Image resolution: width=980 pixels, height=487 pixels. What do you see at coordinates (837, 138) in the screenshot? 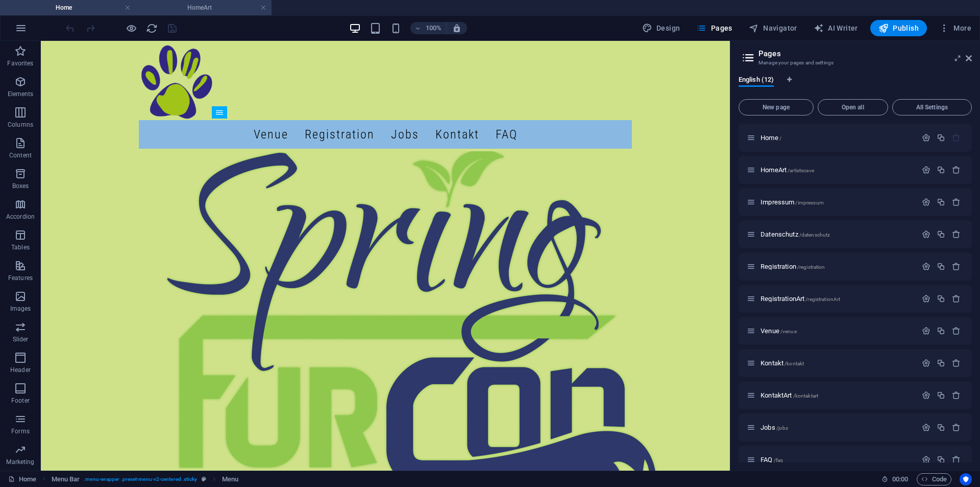
I see `div: Home/` at bounding box center [837, 138].